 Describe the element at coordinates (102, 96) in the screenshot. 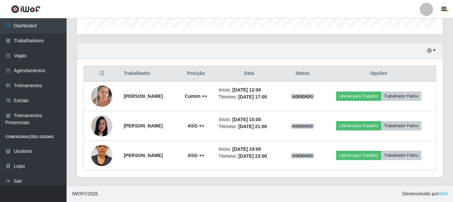

I see `img: 1741963068390.jpeg` at that location.